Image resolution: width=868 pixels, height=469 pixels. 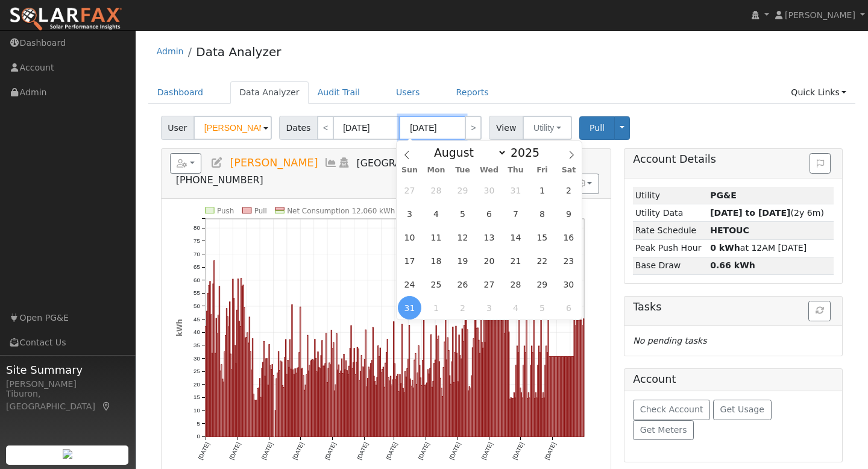 What do you see at coordinates (180, 92) in the screenshot?
I see `a: Dashboard` at bounding box center [180, 92].